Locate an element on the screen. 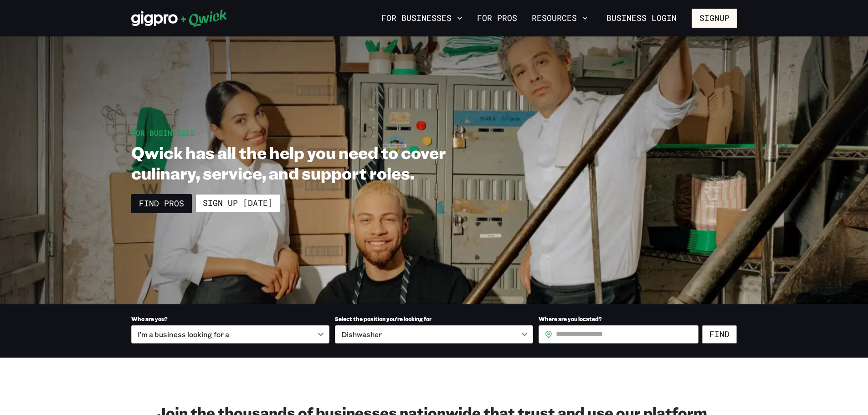 Image resolution: width=868 pixels, height=415 pixels. div: Dishwasher is located at coordinates (434, 335).